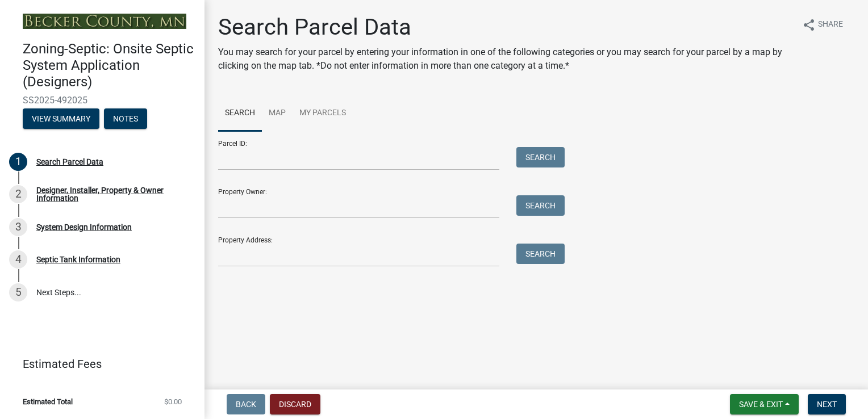  I want to click on button: Next, so click(826, 404).